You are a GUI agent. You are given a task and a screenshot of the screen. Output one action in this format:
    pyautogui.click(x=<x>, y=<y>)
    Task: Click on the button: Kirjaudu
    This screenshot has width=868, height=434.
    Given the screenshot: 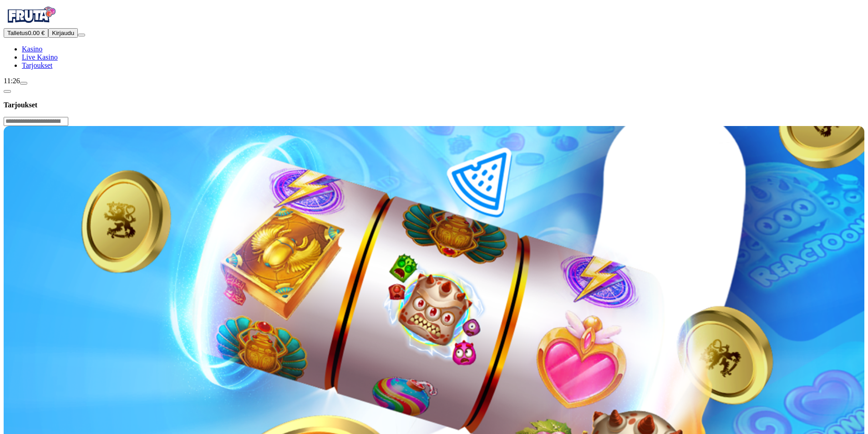 What is the action you would take?
    pyautogui.click(x=63, y=32)
    